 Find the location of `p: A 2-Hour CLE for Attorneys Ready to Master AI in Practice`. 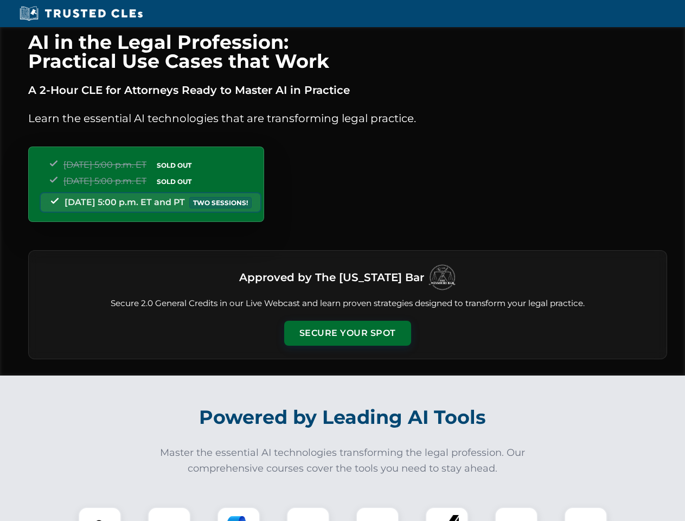

p: A 2-Hour CLE for Attorneys Ready to Master AI in Practice is located at coordinates (348, 90).